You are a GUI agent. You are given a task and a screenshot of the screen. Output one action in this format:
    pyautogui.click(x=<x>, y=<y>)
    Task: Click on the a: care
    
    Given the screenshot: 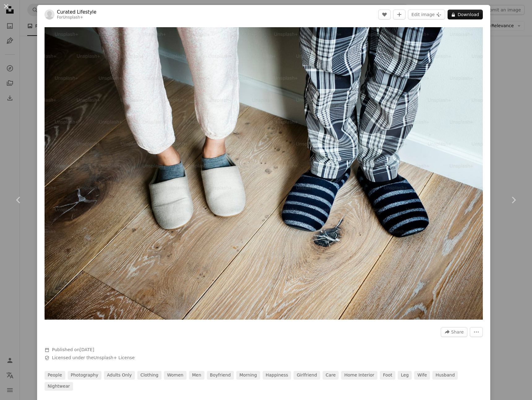 What is the action you would take?
    pyautogui.click(x=330, y=375)
    